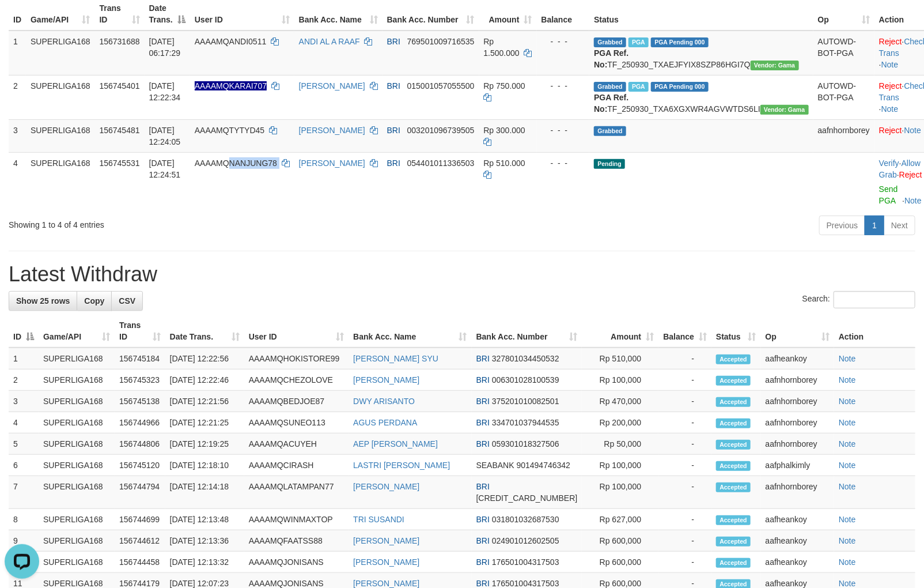 The height and width of the screenshot is (588, 924). What do you see at coordinates (543, 465) in the screenshot?
I see `span: Copy 901494746342 to clipboard` at bounding box center [543, 465].